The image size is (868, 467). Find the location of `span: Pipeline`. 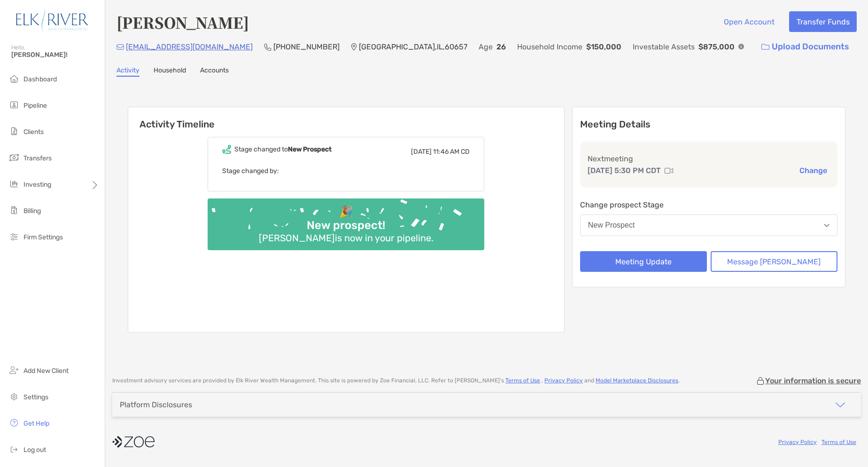

span: Pipeline is located at coordinates (35, 105).